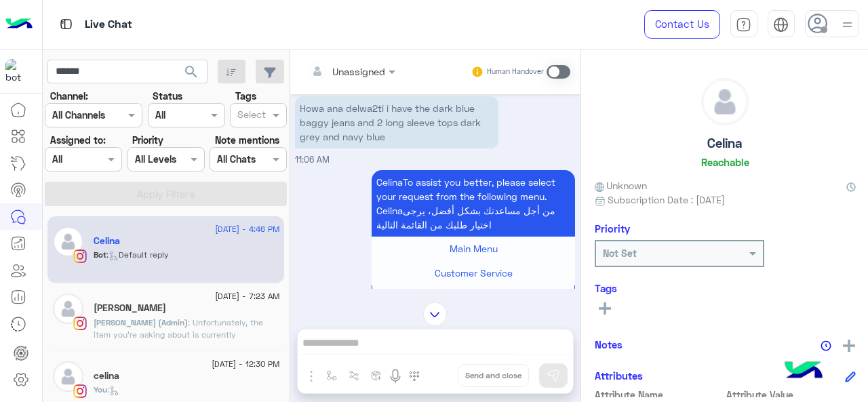  I want to click on h6: Tags, so click(725, 288).